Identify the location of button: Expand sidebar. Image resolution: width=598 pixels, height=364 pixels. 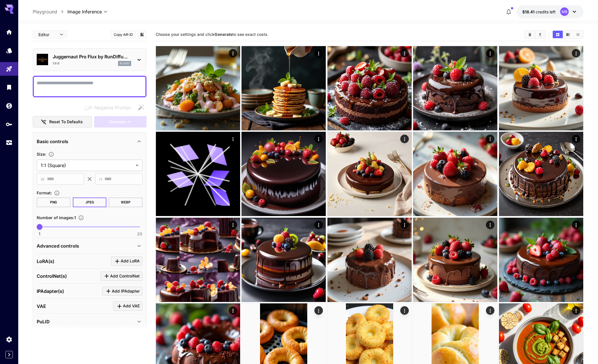
(9, 354).